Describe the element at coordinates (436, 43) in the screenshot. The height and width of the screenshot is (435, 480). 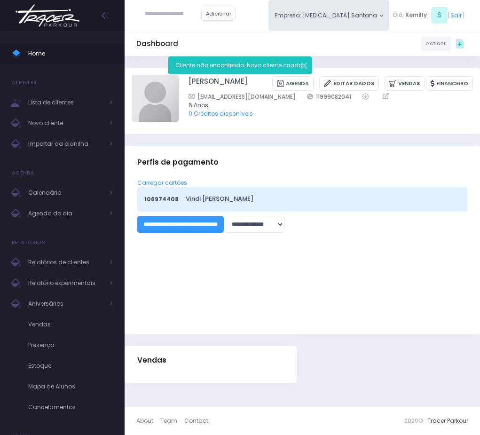
I see `a: Actions` at that location.